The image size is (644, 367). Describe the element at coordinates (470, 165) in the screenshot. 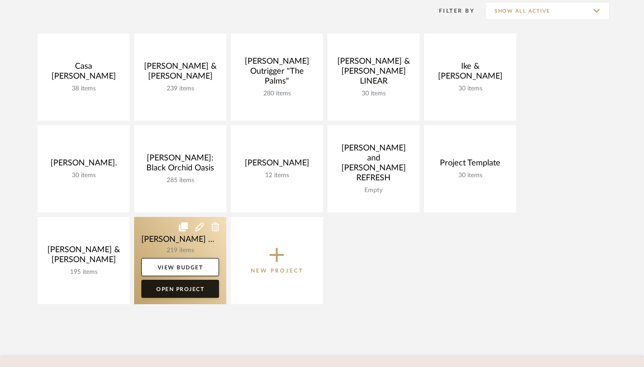

I see `div: Project Template` at that location.